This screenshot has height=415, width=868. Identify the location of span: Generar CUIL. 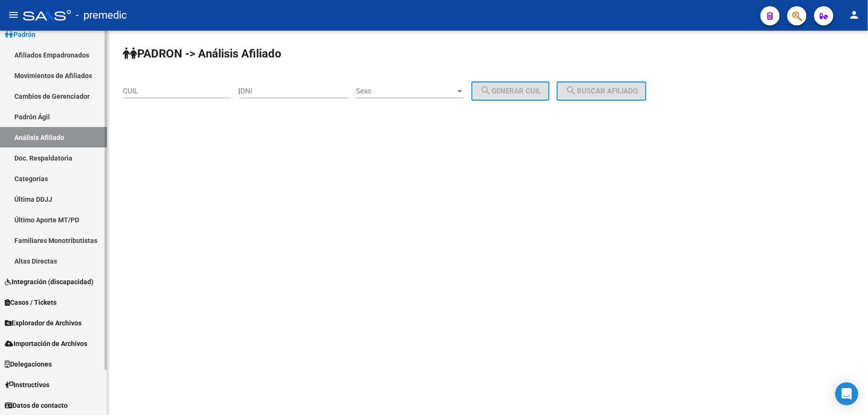
(510, 91).